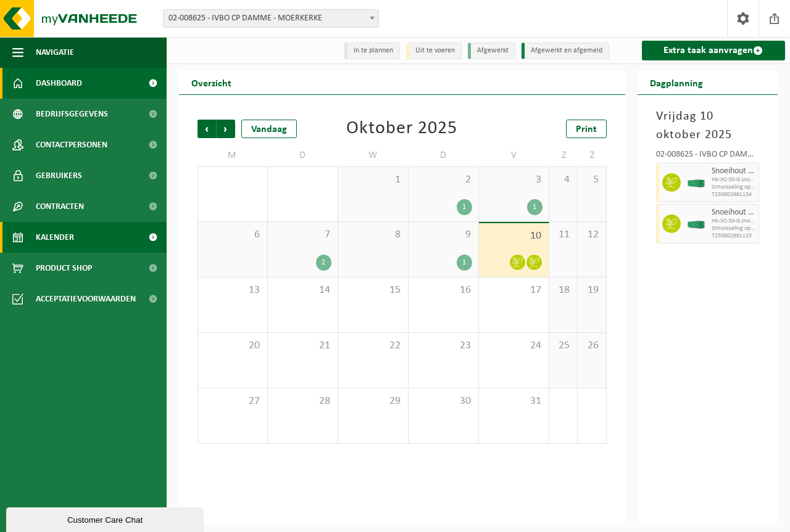  What do you see at coordinates (443, 346) in the screenshot?
I see `span: 23` at bounding box center [443, 346].